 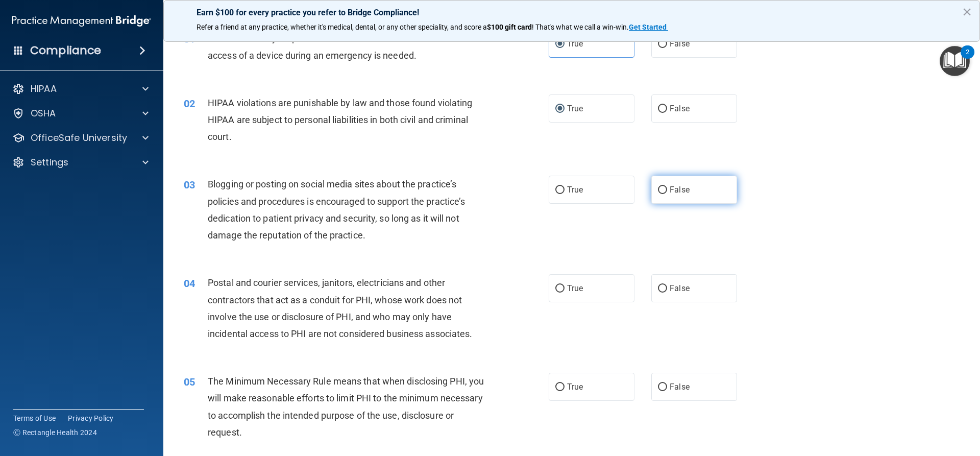 I want to click on span: HIPAA violations are punishable by law and those found violating HIPAA are subject to personal li..., so click(x=340, y=120).